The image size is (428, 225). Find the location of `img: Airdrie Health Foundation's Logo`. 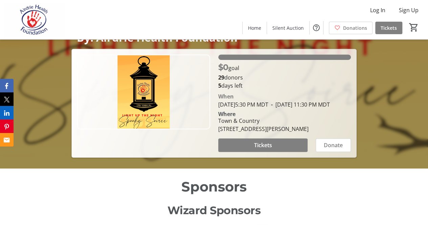

img: Airdrie Health Foundation's Logo is located at coordinates (34, 20).